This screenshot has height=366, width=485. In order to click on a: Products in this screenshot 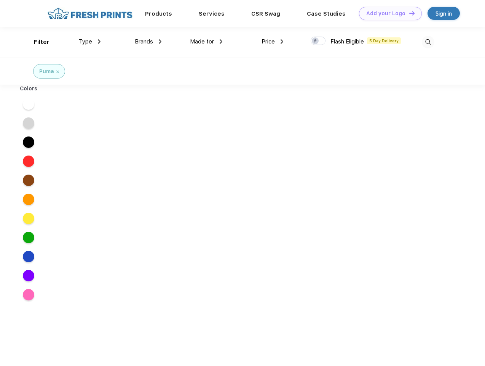, I will do `click(158, 14)`.